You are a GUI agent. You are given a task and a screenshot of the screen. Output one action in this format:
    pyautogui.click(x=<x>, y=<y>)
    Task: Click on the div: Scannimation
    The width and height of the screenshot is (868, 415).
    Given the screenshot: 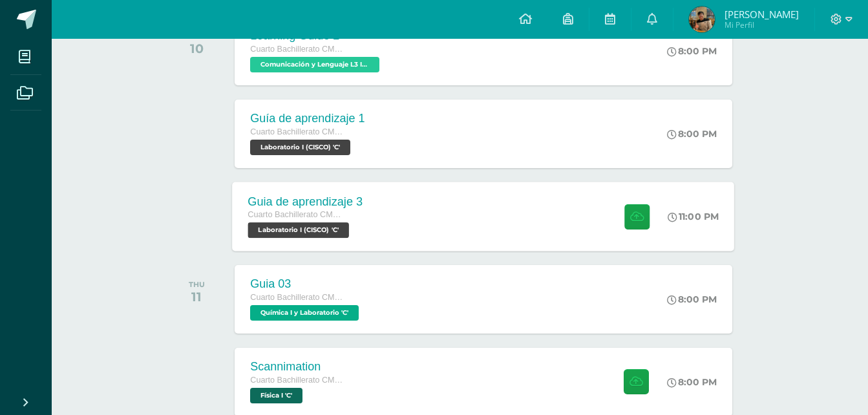 What is the action you would take?
    pyautogui.click(x=299, y=367)
    